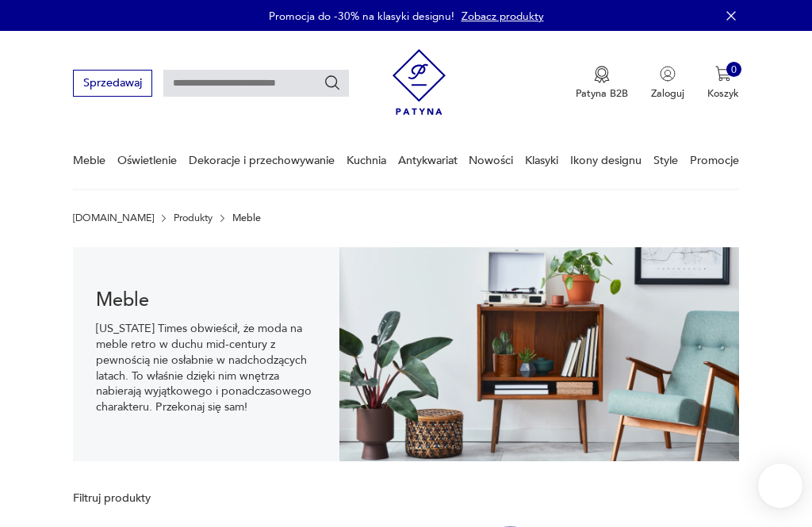 The width and height of the screenshot is (812, 527). I want to click on button: Szukaj, so click(333, 83).